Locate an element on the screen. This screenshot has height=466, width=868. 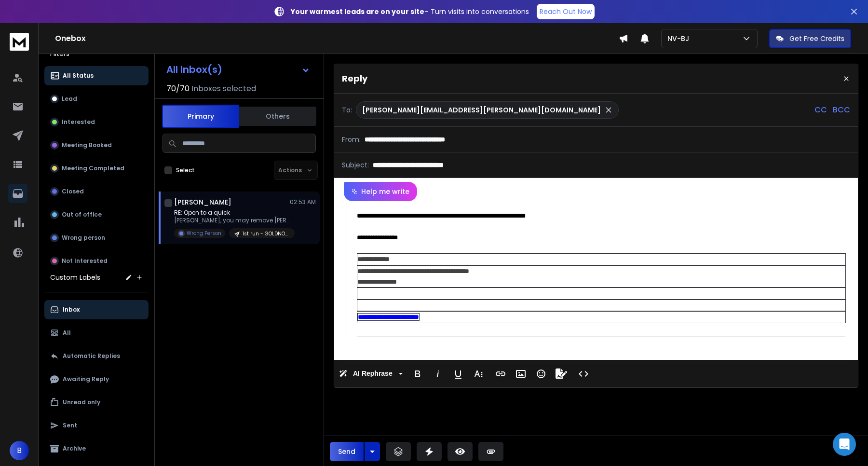
p: Meeting Booked is located at coordinates (87, 145).